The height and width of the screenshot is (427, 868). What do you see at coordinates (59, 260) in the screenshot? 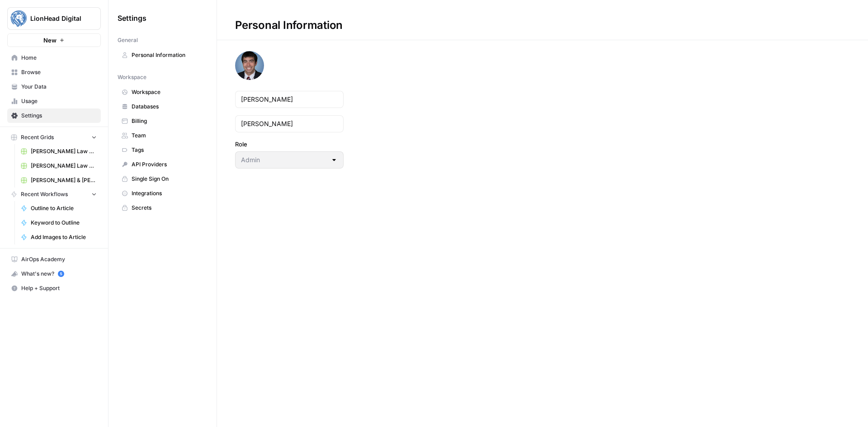
I see `span: AirOps Academy` at bounding box center [59, 260].